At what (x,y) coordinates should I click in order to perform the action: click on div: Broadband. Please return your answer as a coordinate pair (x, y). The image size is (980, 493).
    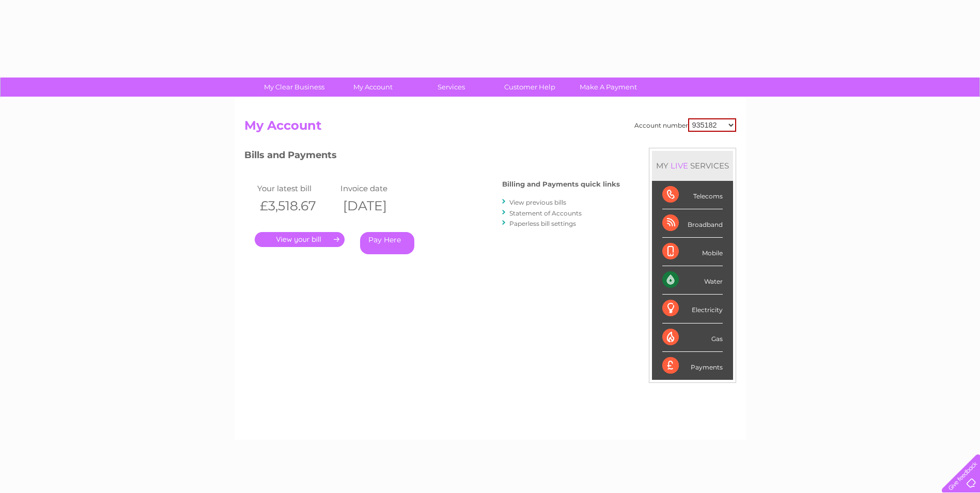
    Looking at the image, I should click on (693, 223).